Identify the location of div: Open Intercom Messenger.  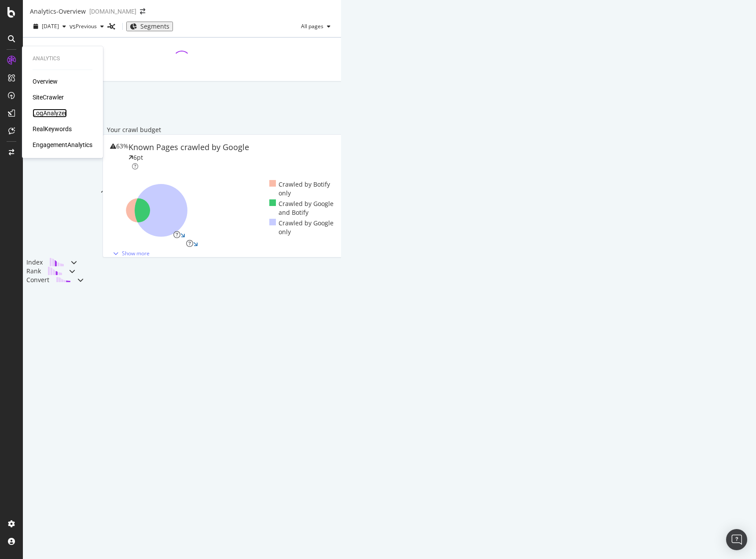
(736, 540).